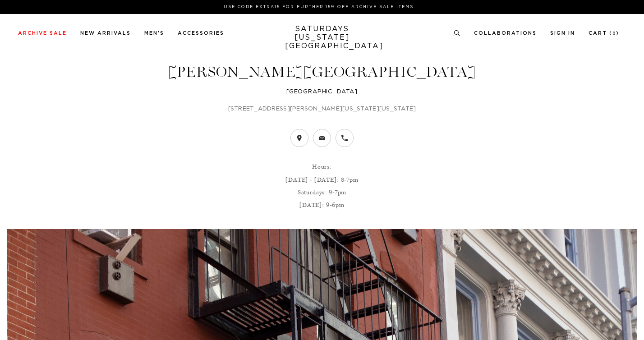  Describe the element at coordinates (604, 33) in the screenshot. I see `a: Cart (0)` at that location.